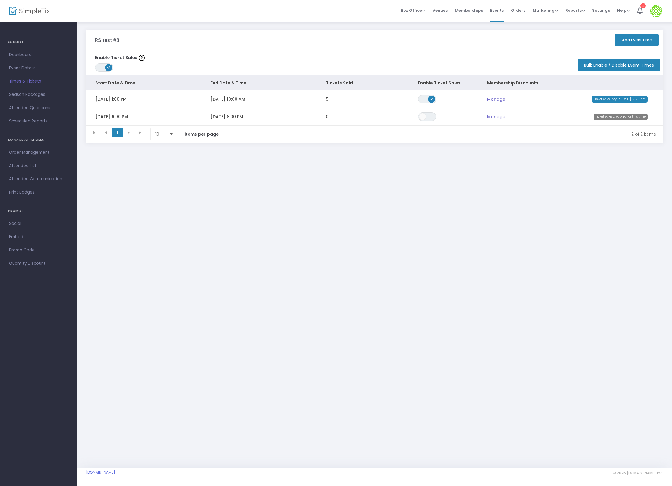  I want to click on button: Add Event Time, so click(637, 40).